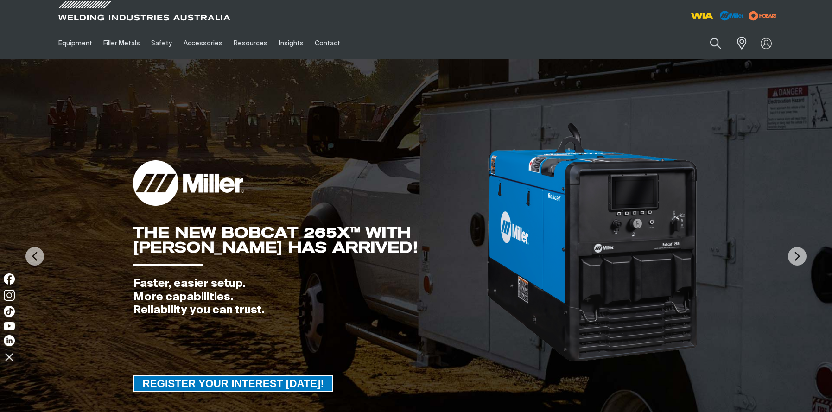  I want to click on div: Faster, easier setup. More capabilities. Reliability you can trust., so click(309, 297).